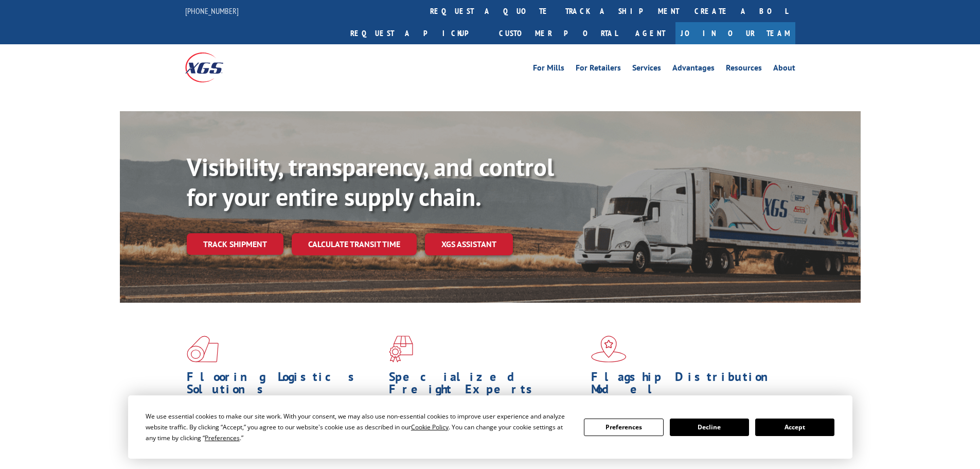 This screenshot has height=469, width=980. Describe the element at coordinates (784, 70) in the screenshot. I see `a: About` at that location.